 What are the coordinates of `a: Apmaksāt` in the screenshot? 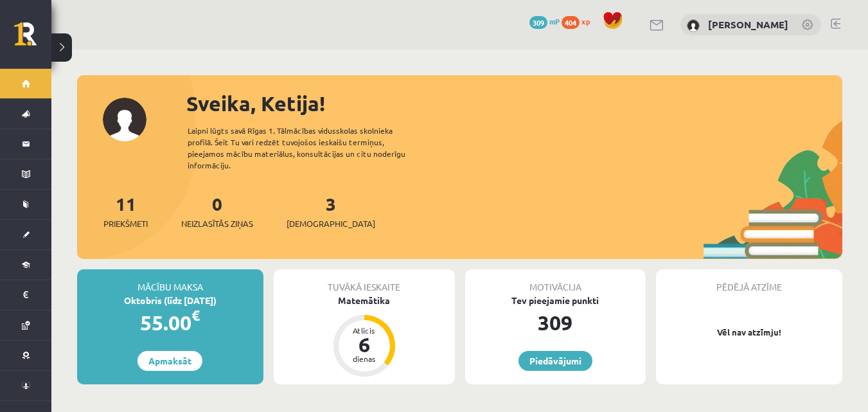 It's located at (169, 360).